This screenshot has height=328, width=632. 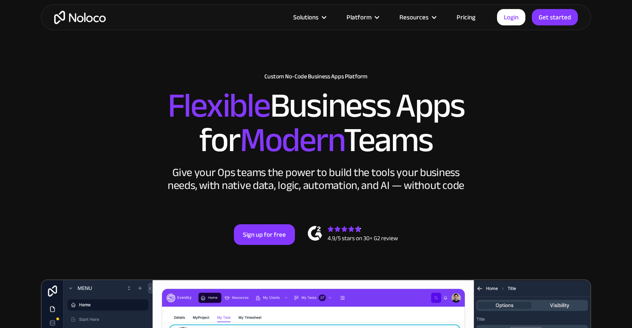 I want to click on a: home, so click(x=80, y=17).